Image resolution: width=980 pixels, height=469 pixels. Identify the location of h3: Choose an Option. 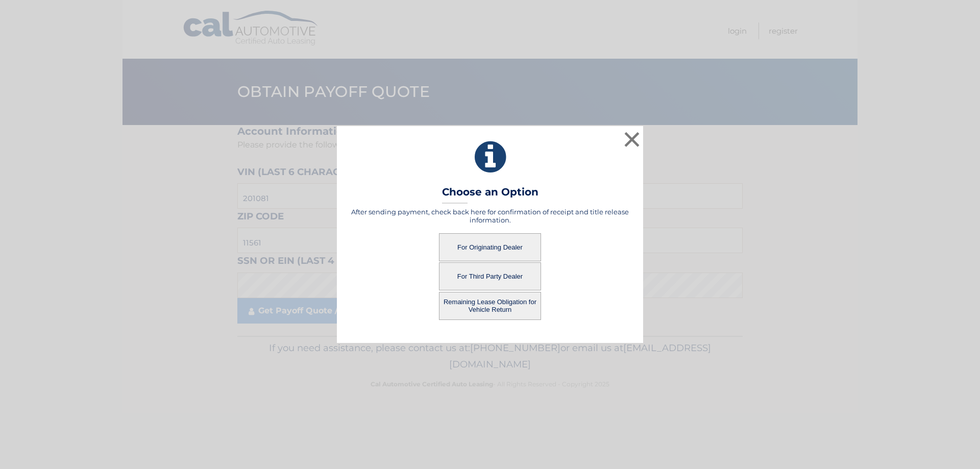
(490, 194).